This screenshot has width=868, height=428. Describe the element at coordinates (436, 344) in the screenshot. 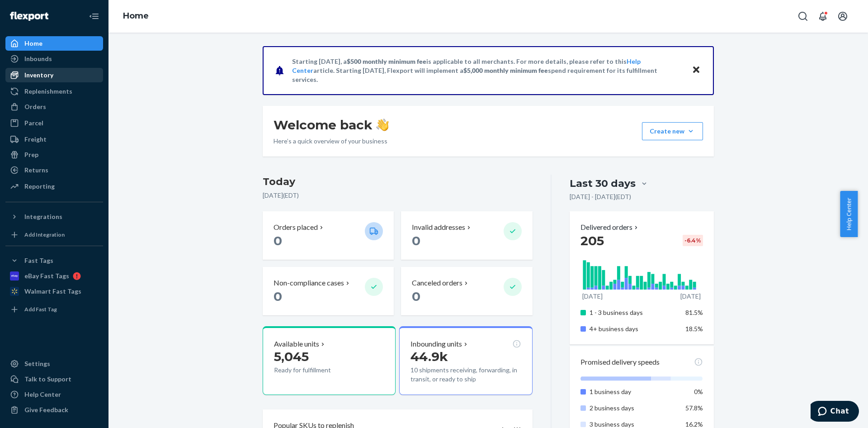

I see `p: Inbounding units` at that location.